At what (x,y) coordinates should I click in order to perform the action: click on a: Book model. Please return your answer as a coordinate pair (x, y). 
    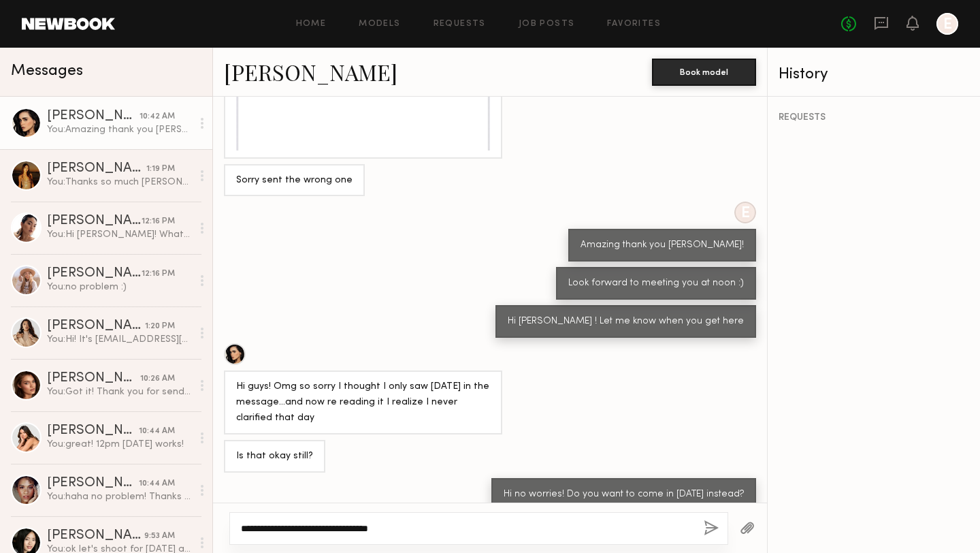
    Looking at the image, I should click on (704, 71).